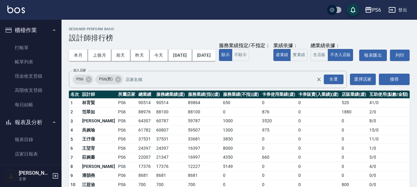  What do you see at coordinates (373, 55) in the screenshot?
I see `button: 報表匯出` at bounding box center [373, 55].